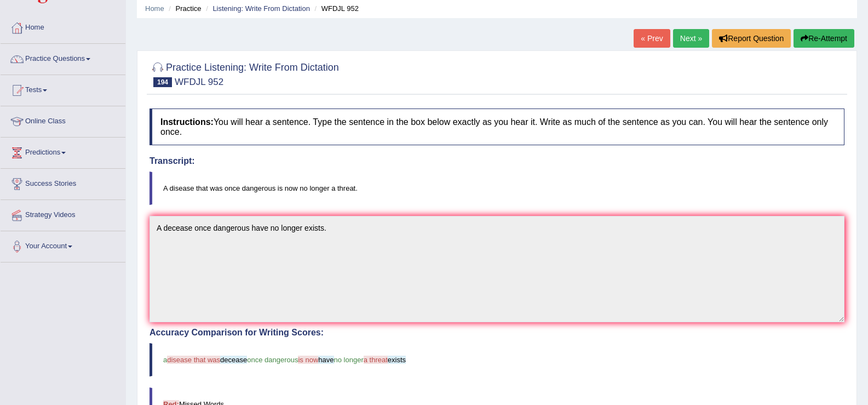 The image size is (868, 405). What do you see at coordinates (245, 74) in the screenshot?
I see `h2: Practice Listening: Write From Dictation` at bounding box center [245, 74].